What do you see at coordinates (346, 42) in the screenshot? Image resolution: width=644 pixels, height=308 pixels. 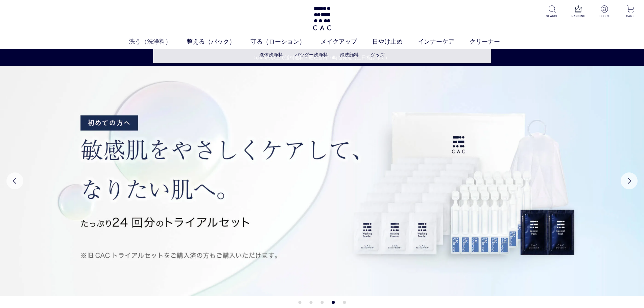 I see `a: メイクアップ` at bounding box center [346, 42].